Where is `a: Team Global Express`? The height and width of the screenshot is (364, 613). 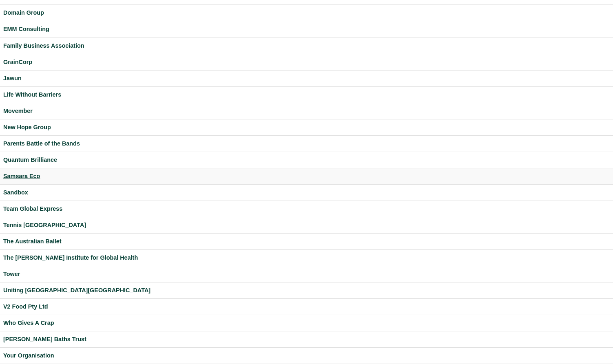
a: Team Global Express is located at coordinates (306, 208).